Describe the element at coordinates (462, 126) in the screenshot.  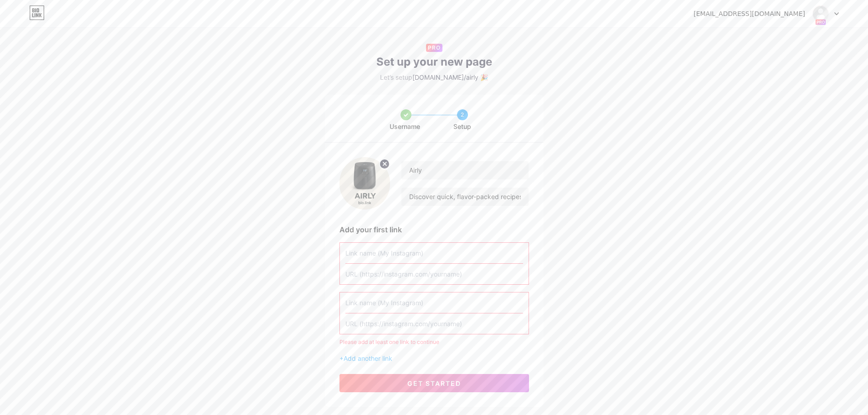
I see `span: Setup` at that location.